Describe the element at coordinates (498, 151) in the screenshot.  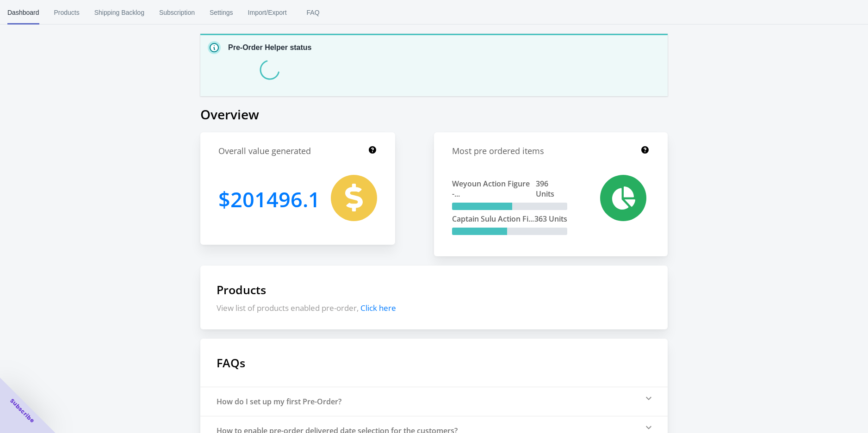
I see `h1: Most pre ordered items` at that location.